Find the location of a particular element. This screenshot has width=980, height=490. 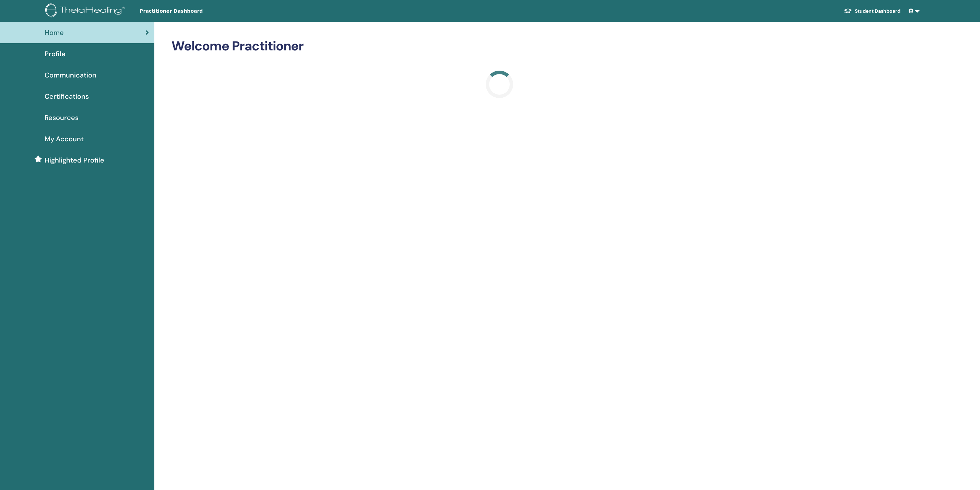

a: Student Dashboard is located at coordinates (872, 11).